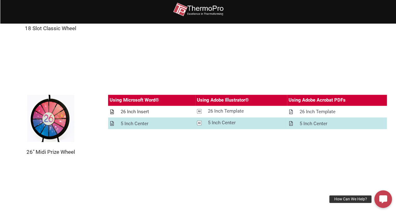 The width and height of the screenshot is (396, 212). I want to click on div: Using Adobe Acrobat PDFs, so click(317, 100).